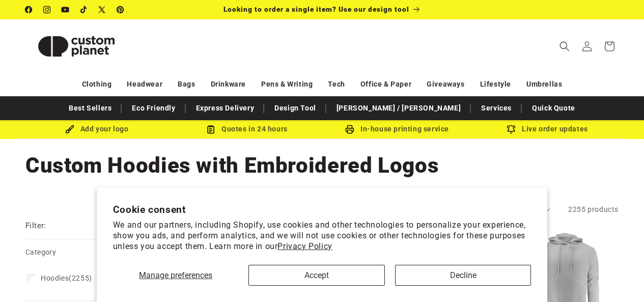 This screenshot has width=644, height=302. I want to click on div: Add your logo, so click(97, 129).